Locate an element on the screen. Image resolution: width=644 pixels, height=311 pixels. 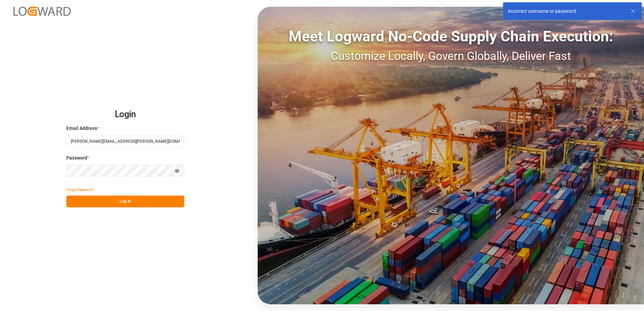
input: Enter your email is located at coordinates (125, 141).